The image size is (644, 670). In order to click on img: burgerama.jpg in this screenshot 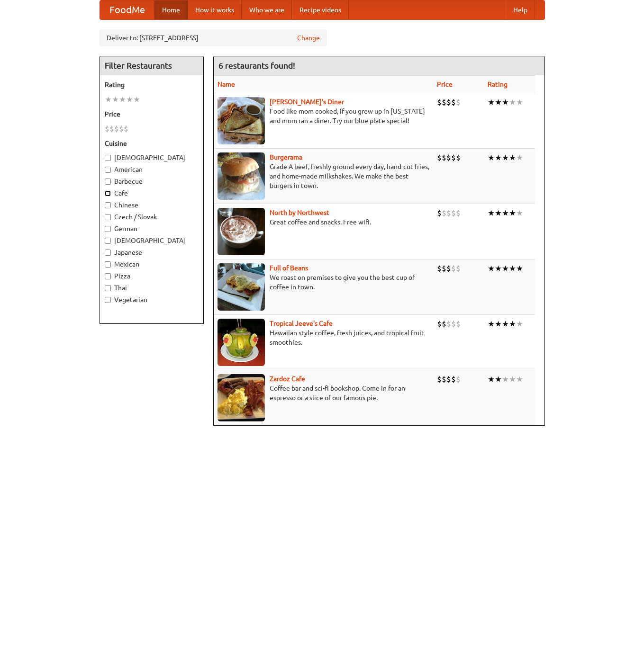, I will do `click(241, 176)`.